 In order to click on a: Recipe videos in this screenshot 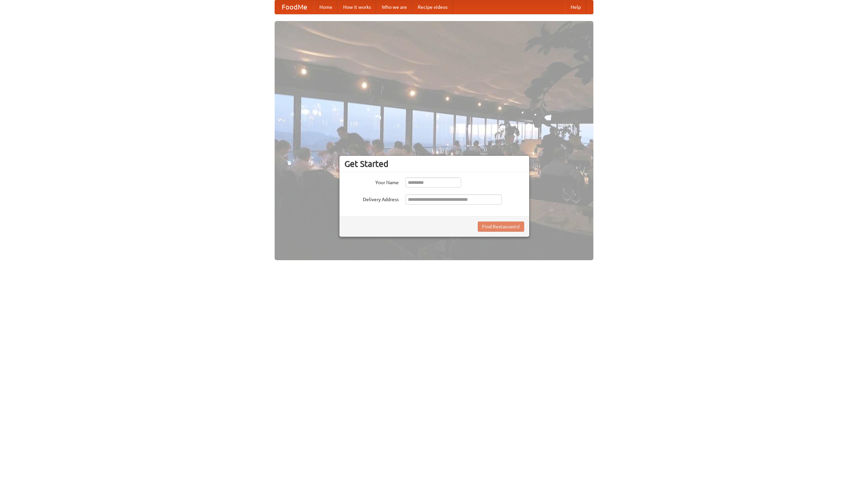, I will do `click(433, 7)`.